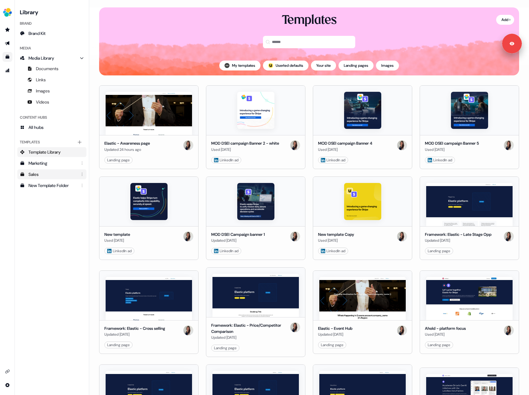 The width and height of the screenshot is (529, 395). I want to click on div: Ahold - platform focus, so click(445, 329).